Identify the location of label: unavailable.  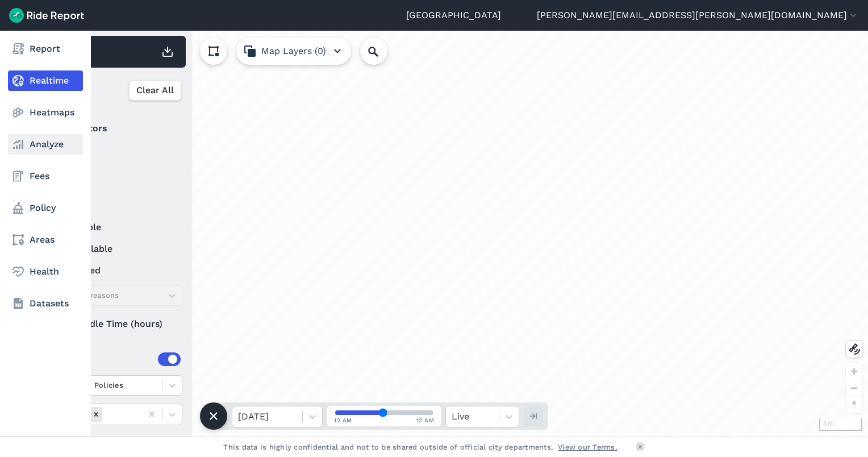
(114, 249).